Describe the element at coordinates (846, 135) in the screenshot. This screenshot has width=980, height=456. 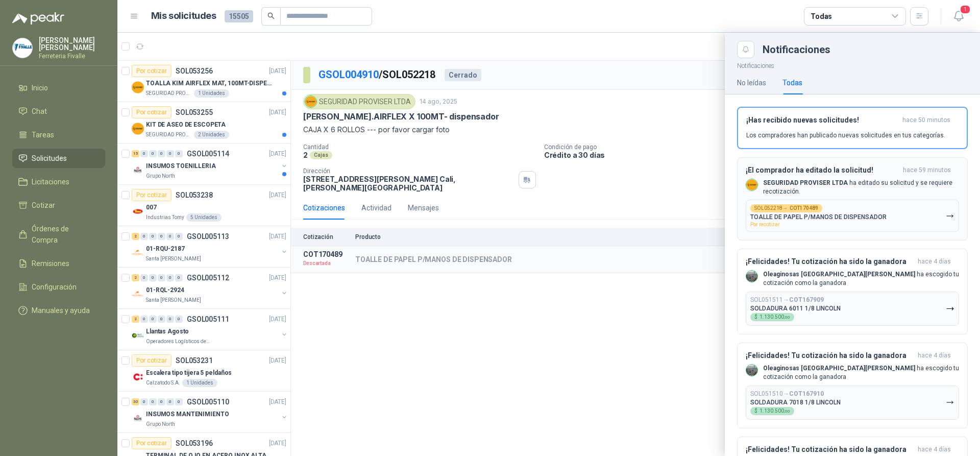
I see `p: Los compradores han publicado nuevas solicitudes en tus categorías.` at that location.